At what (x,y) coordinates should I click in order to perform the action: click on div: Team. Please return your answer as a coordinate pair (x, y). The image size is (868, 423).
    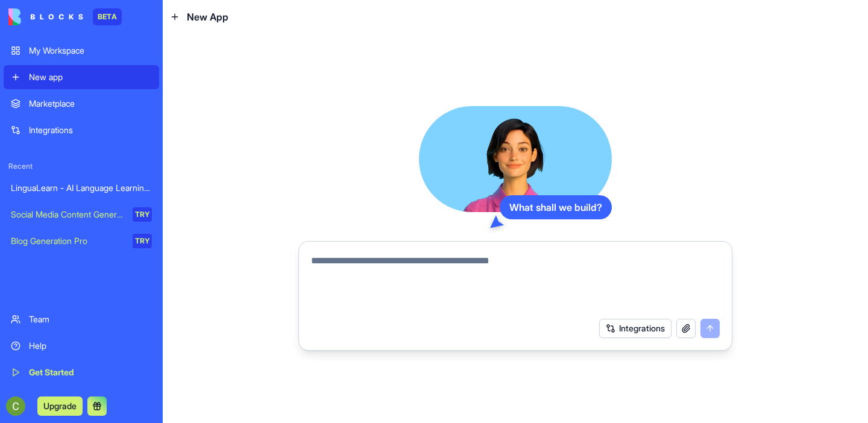
    Looking at the image, I should click on (90, 319).